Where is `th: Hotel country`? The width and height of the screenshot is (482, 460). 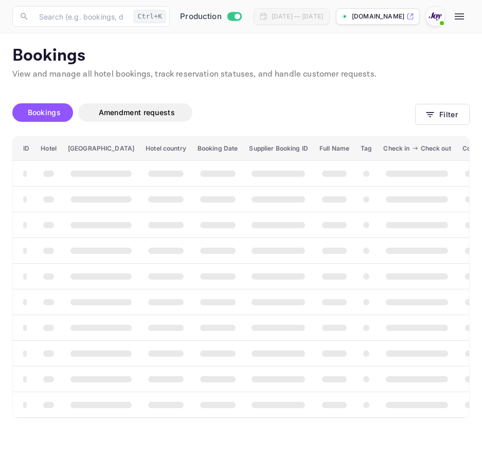
th: Hotel country is located at coordinates (165, 149).